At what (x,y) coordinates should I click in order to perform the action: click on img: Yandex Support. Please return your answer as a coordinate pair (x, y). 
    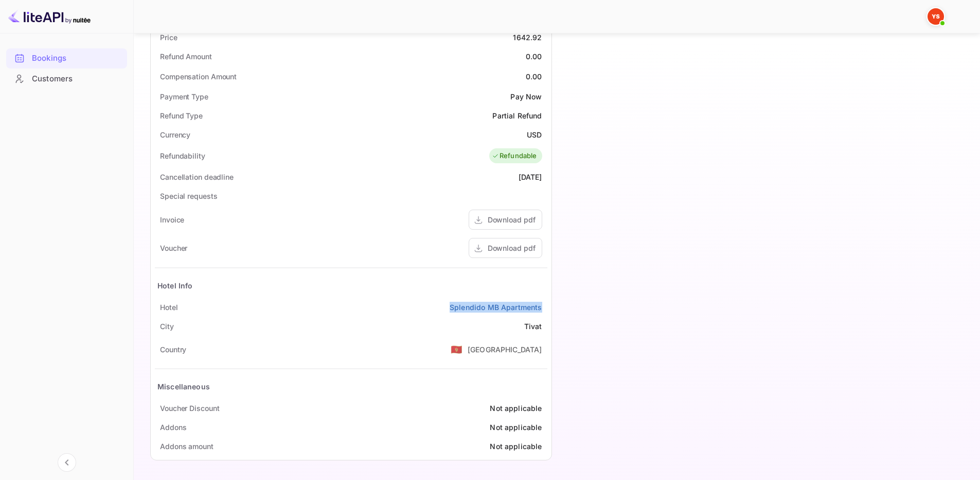
    Looking at the image, I should click on (936, 17).